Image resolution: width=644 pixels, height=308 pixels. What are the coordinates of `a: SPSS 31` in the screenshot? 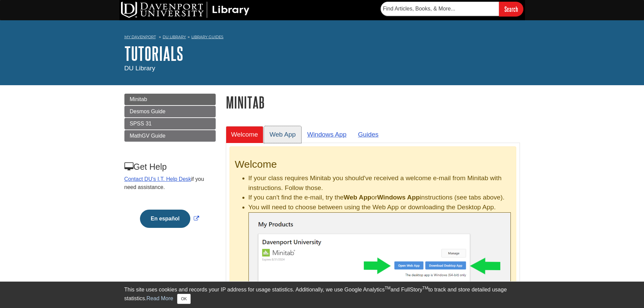 It's located at (170, 124).